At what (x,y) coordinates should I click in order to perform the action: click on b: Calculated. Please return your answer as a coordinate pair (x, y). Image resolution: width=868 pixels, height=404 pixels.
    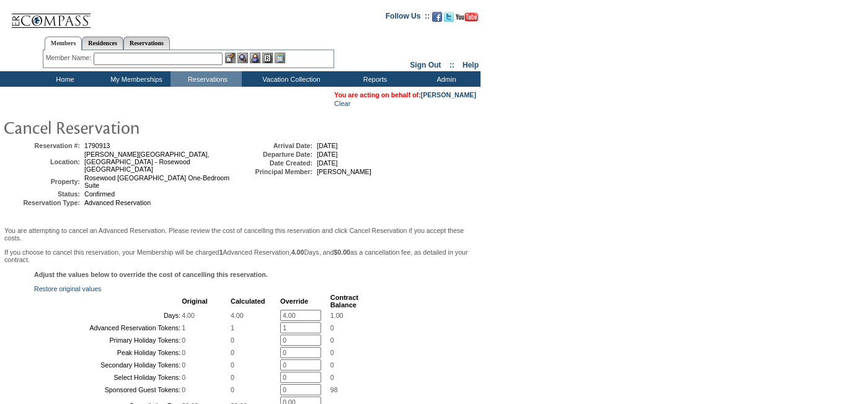
    Looking at the image, I should click on (248, 301).